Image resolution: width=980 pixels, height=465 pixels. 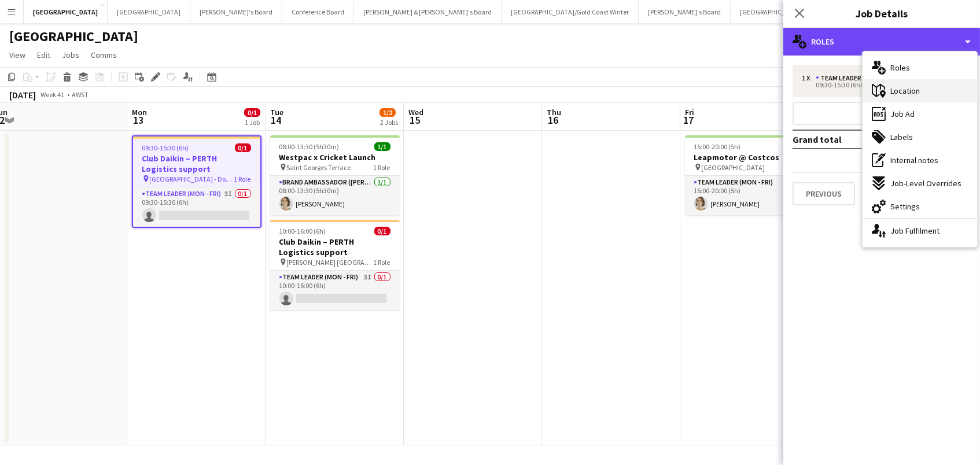 What do you see at coordinates (382, 147) in the screenshot?
I see `span: 1/1` at bounding box center [382, 147].